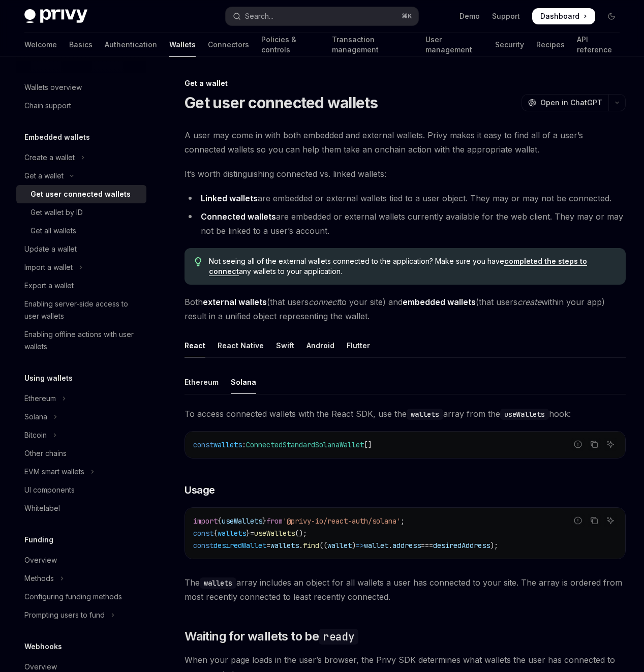  I want to click on a: UI components, so click(82, 490).